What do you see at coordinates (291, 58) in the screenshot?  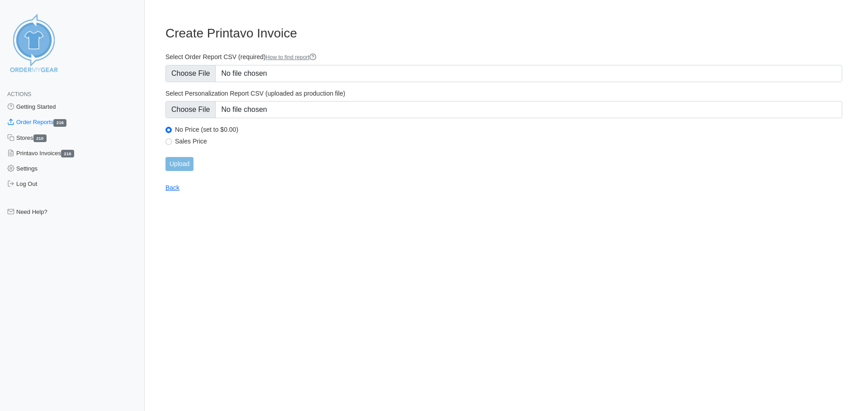 I see `a: How to find report` at bounding box center [291, 58].